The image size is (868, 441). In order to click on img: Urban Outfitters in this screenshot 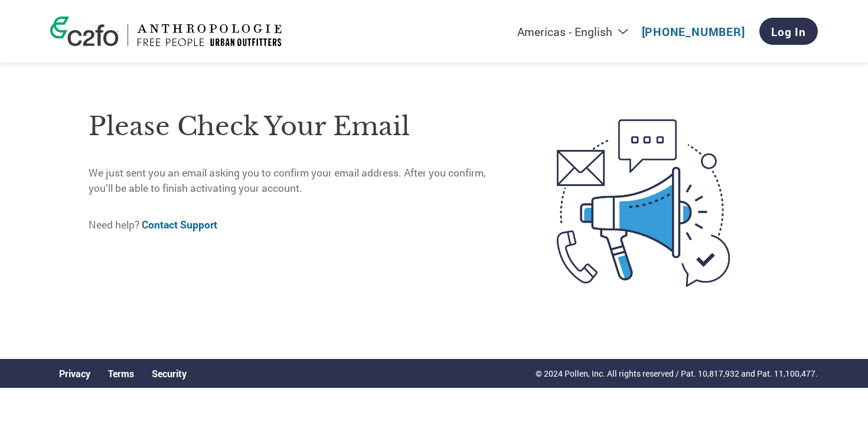, I will do `click(209, 35)`.